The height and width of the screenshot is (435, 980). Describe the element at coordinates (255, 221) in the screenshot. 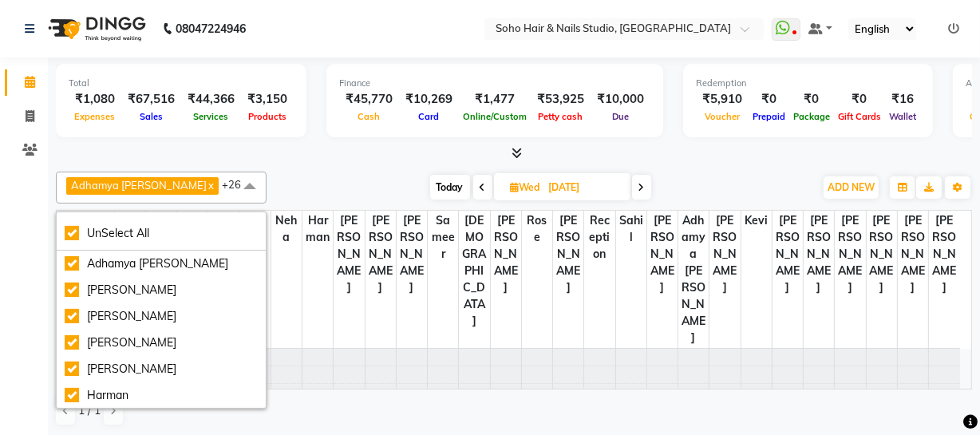

I see `span: Mitu` at that location.